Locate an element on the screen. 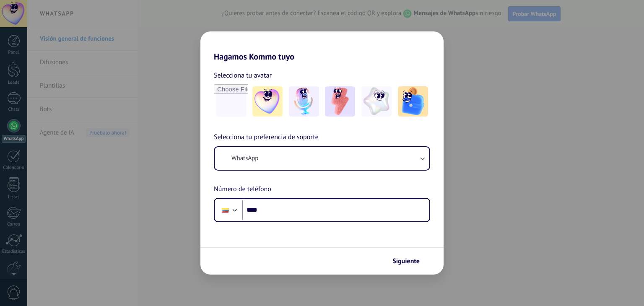  span: Siguiente is located at coordinates (406, 261).